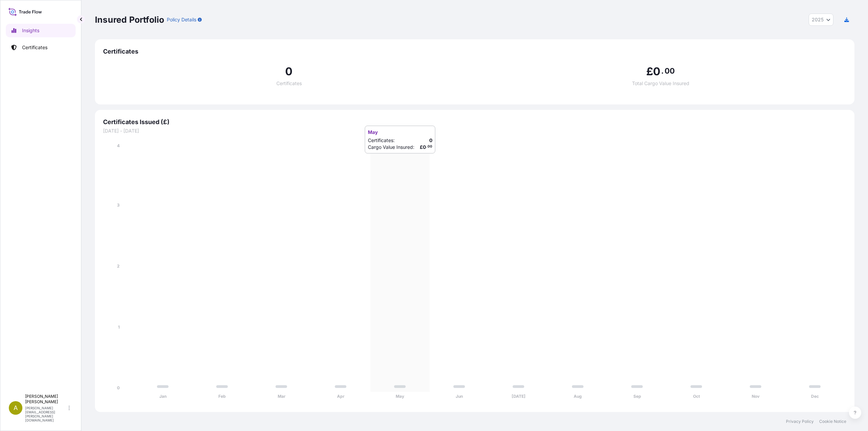 This screenshot has width=868, height=431. What do you see at coordinates (475, 122) in the screenshot?
I see `span: Certificates Issued (£)` at bounding box center [475, 122].